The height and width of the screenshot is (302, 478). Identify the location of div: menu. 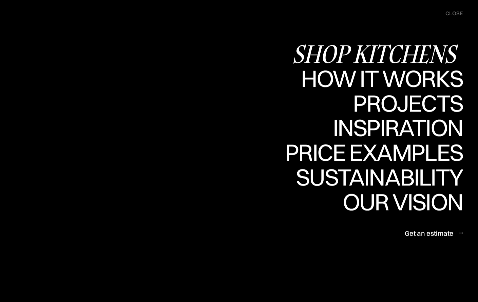
(450, 14).